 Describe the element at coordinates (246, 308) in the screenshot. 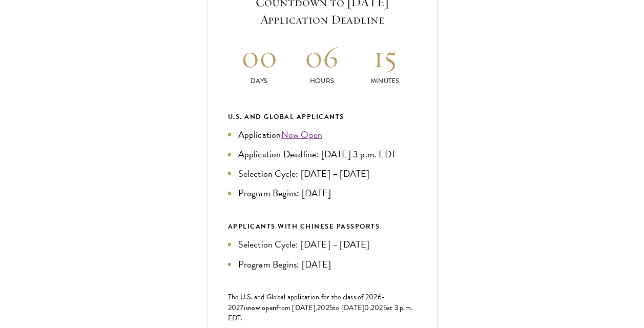

I see `span: is` at that location.